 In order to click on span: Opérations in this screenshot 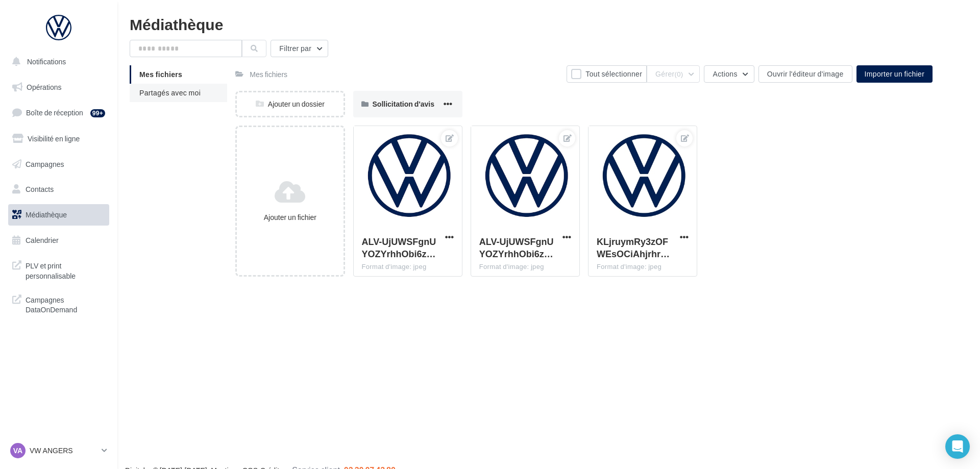, I will do `click(44, 87)`.